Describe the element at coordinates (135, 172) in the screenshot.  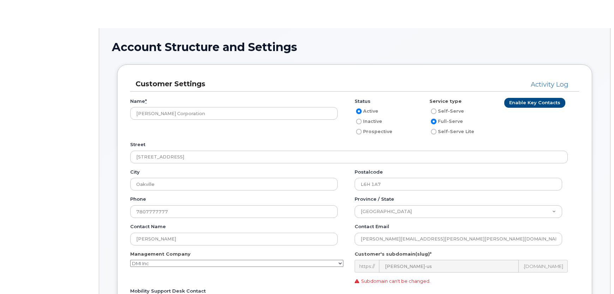
I see `label: City` at that location.